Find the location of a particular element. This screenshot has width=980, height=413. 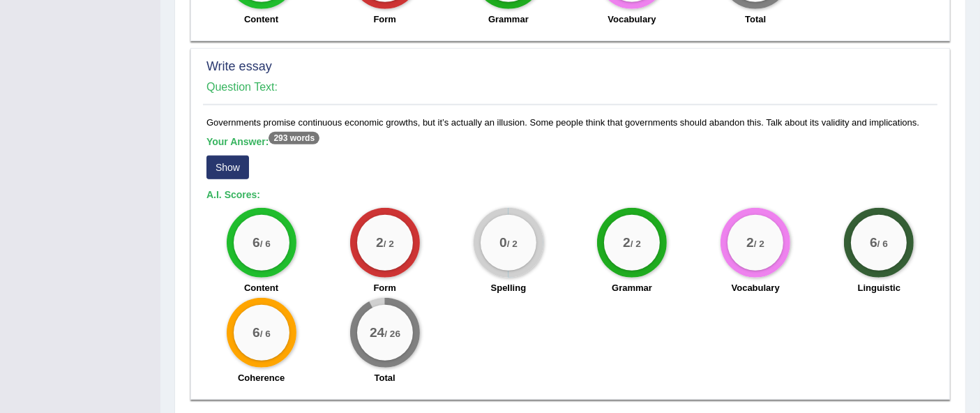

big: 24 is located at coordinates (376, 333).